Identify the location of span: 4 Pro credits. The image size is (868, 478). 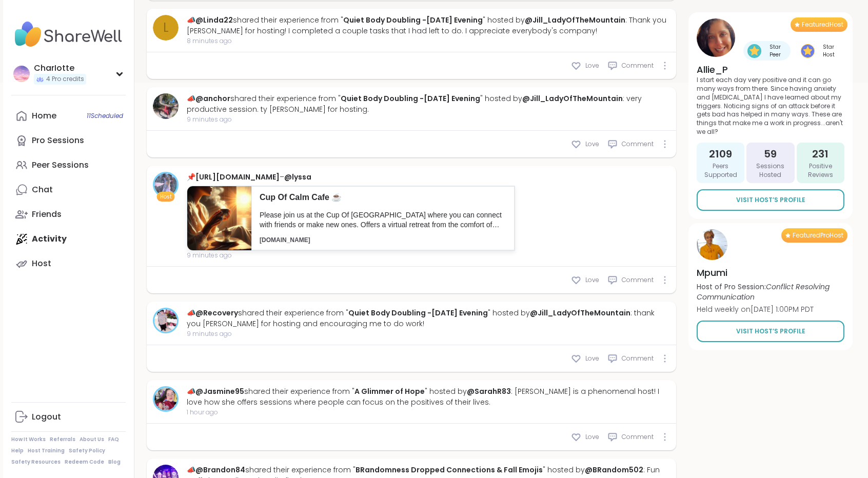
(65, 79).